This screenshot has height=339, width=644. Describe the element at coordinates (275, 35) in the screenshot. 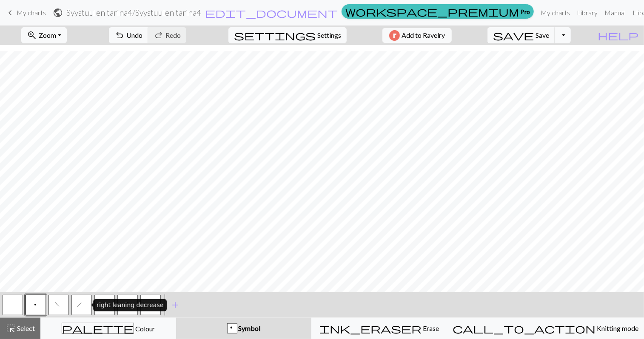

I see `i: Settings` at that location.